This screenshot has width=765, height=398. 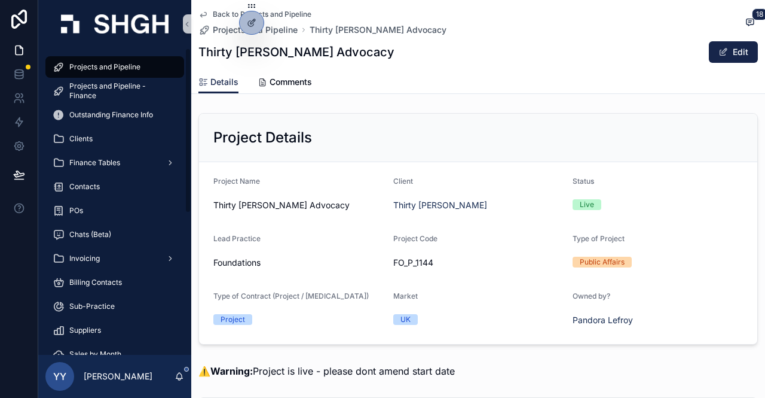 I want to click on span: Chats (Beta), so click(x=90, y=234).